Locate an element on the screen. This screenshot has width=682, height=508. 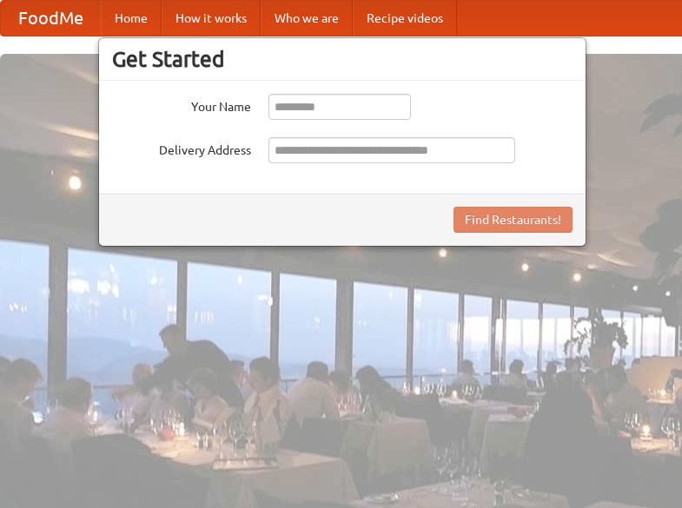
button: Find Restaurants! is located at coordinates (513, 220).